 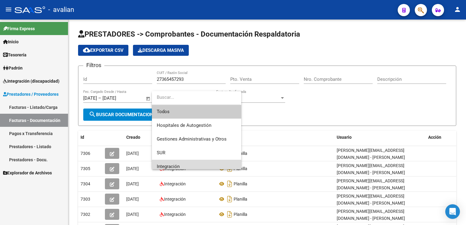 I want to click on span: Integración, so click(x=168, y=166).